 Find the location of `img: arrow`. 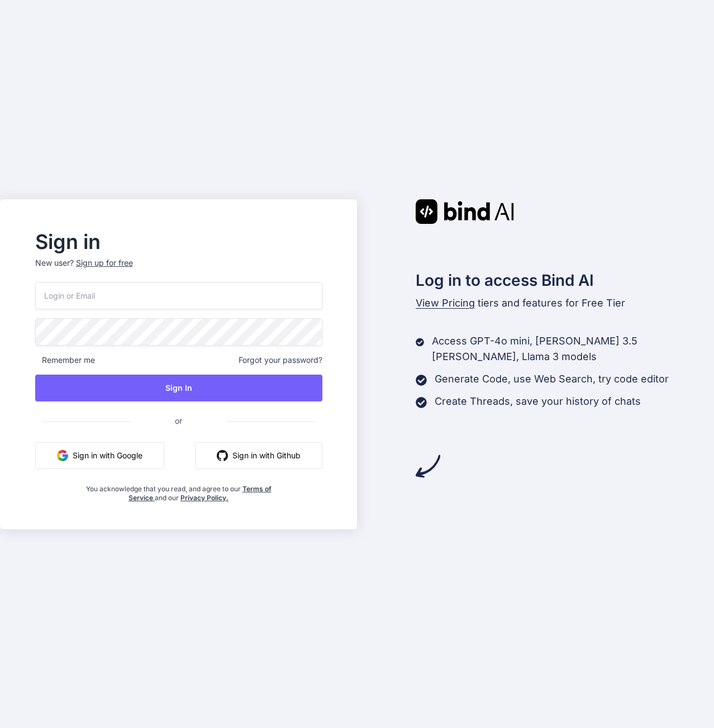

img: arrow is located at coordinates (428, 466).